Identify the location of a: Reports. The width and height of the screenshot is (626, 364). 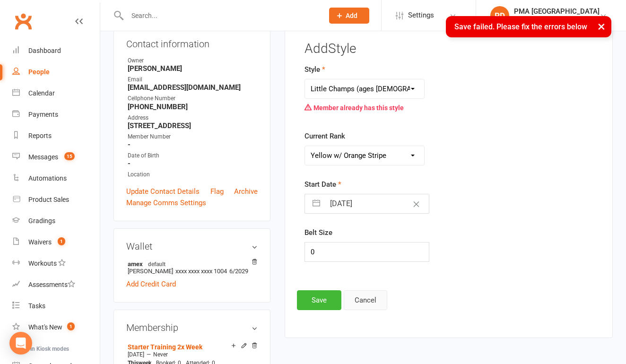
(56, 136).